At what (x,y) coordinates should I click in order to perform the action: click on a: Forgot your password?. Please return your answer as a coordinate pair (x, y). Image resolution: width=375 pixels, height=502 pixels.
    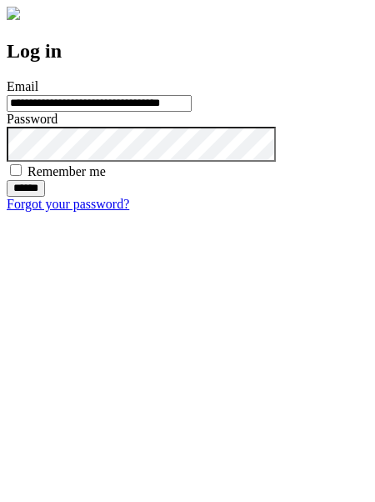
    Looking at the image, I should click on (67, 203).